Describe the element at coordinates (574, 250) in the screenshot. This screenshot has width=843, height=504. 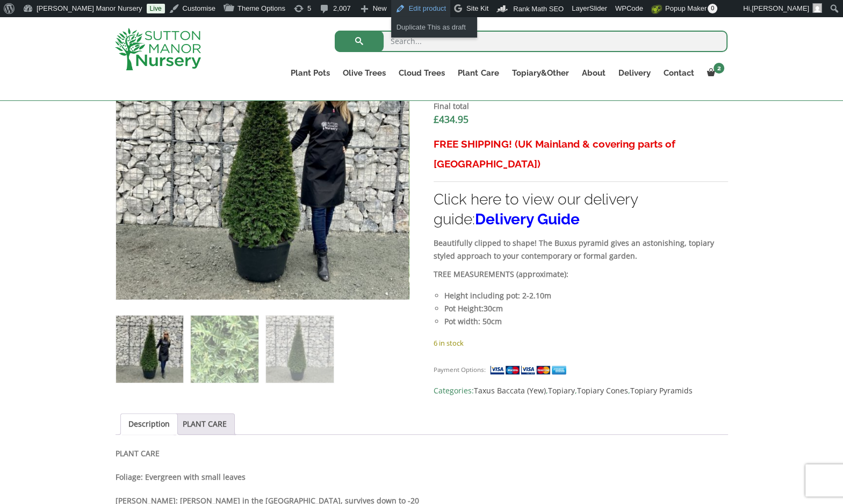
I see `strong: Beautifully clipped to shape! The Buxus pyramid gives an astonishing, topiary styled approach to ...` at that location.